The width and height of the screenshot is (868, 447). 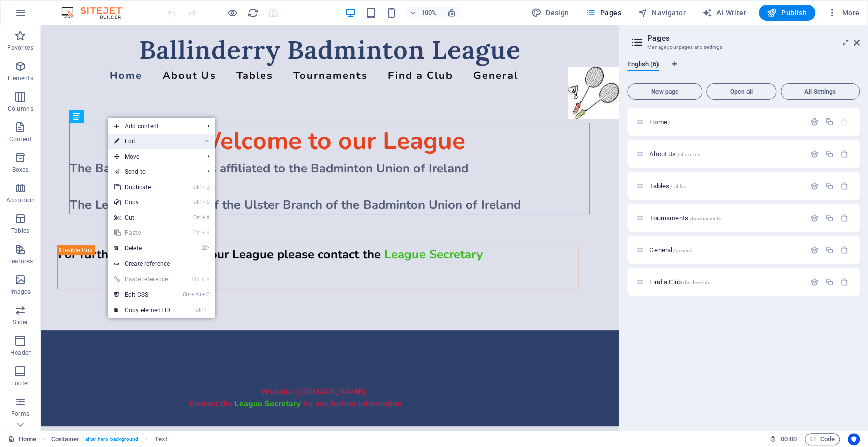 What do you see at coordinates (20, 109) in the screenshot?
I see `p: Columns` at bounding box center [20, 109].